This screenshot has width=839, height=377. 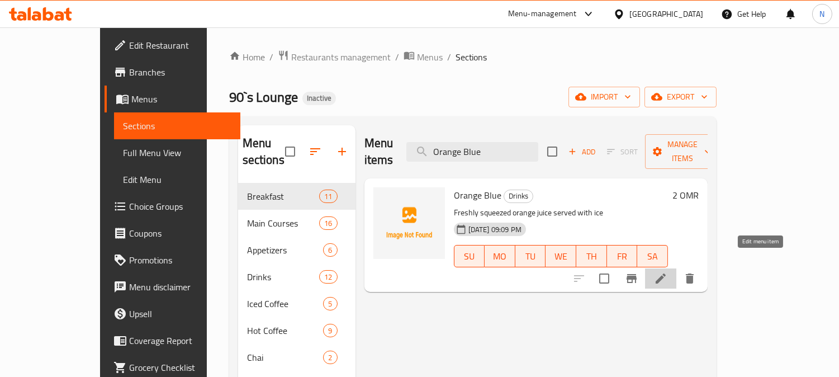 I want to click on span: 9, so click(x=330, y=330).